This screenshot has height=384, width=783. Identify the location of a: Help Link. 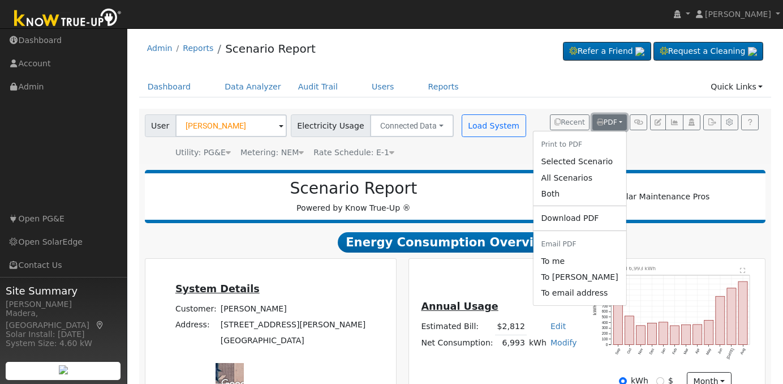
(750, 122).